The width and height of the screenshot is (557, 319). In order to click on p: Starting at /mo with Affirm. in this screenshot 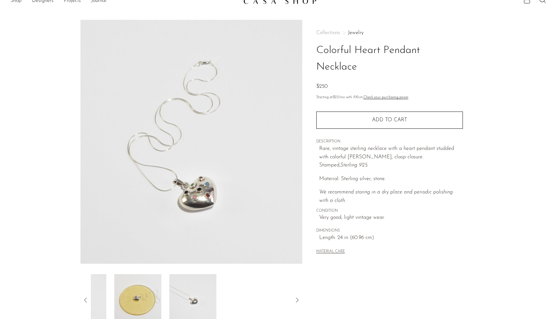, I will do `click(389, 98)`.